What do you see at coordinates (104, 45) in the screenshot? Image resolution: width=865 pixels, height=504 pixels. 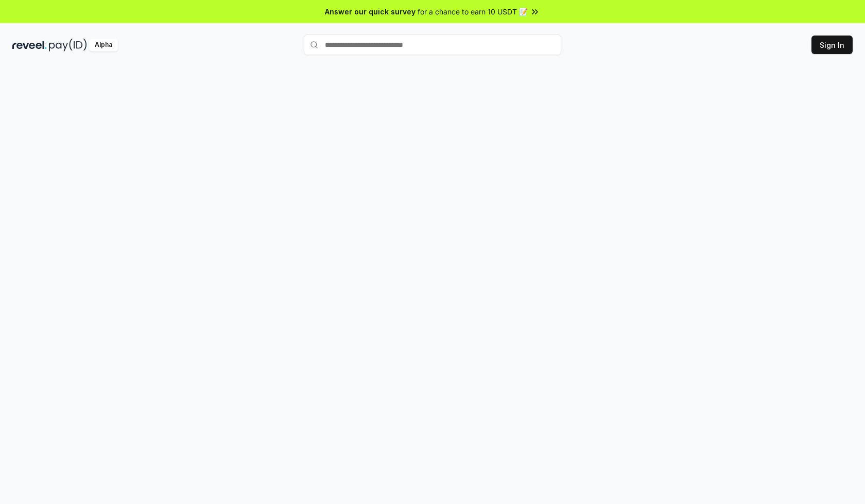 I see `div: Alpha` at bounding box center [104, 45].